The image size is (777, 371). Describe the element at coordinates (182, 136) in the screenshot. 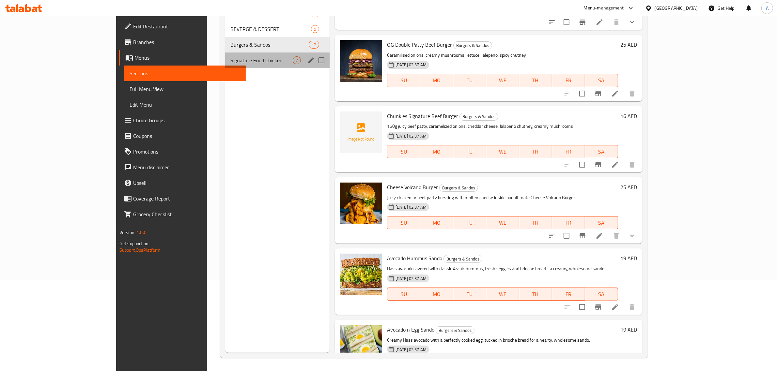

I see `a: Coupons` at that location.